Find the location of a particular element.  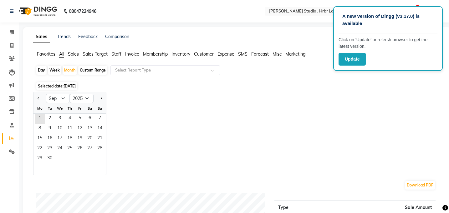

div: Saturday, September 6, 2025 is located at coordinates (90, 119).